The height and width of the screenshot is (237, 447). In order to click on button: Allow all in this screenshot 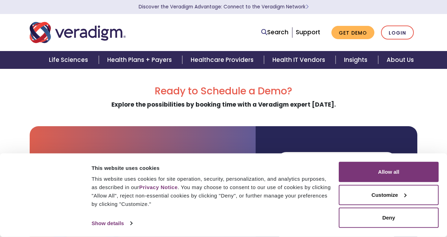, I will do `click(389, 172)`.